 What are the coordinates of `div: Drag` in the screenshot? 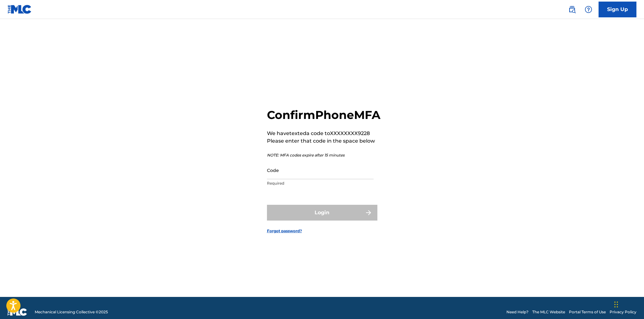 It's located at (616, 304).